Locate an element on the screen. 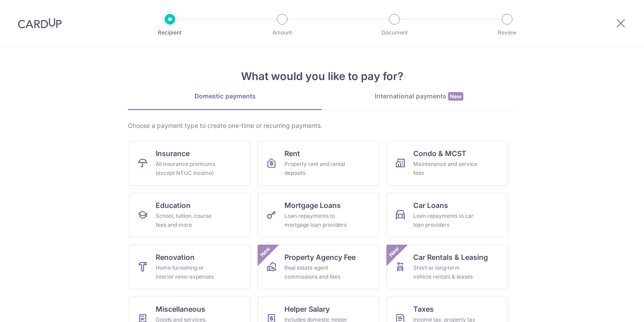  h4: What would you like to pay for? is located at coordinates (322, 76).